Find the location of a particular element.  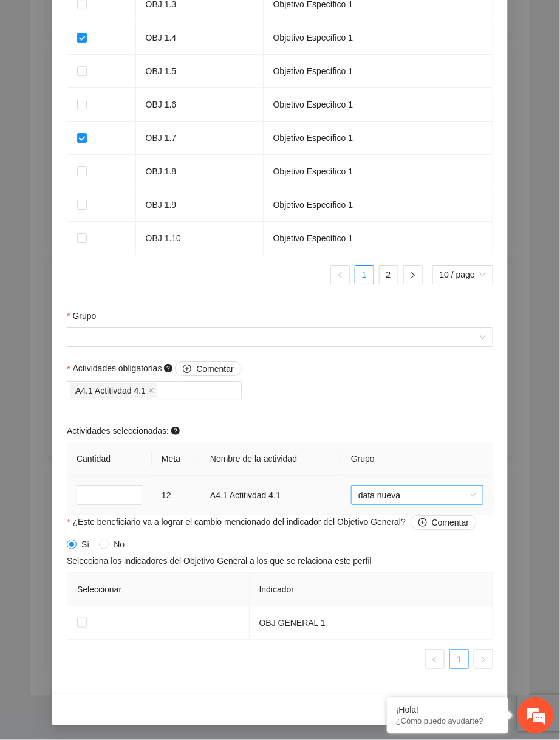

td: OBJ 1.6 is located at coordinates (200, 104).